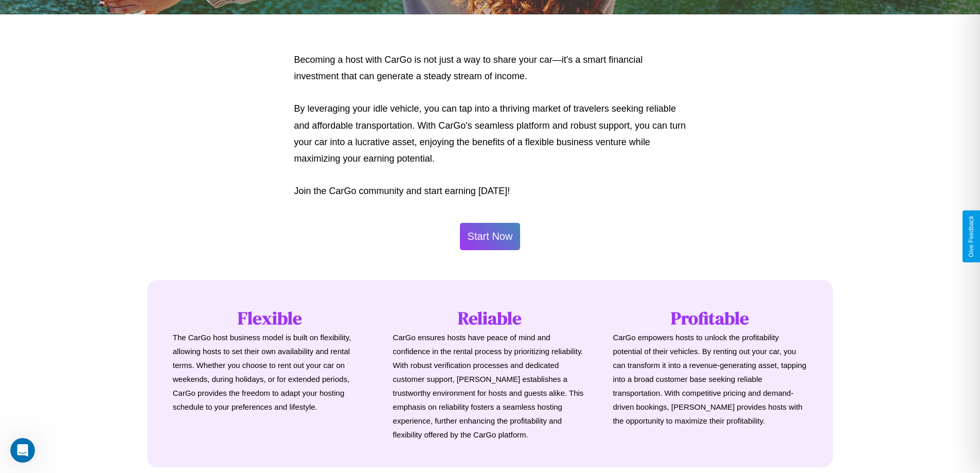 This screenshot has height=473, width=980. I want to click on p: CarGo empowers hosts to unlock the profitability potential of their vehicles. By renting out your..., so click(710, 378).